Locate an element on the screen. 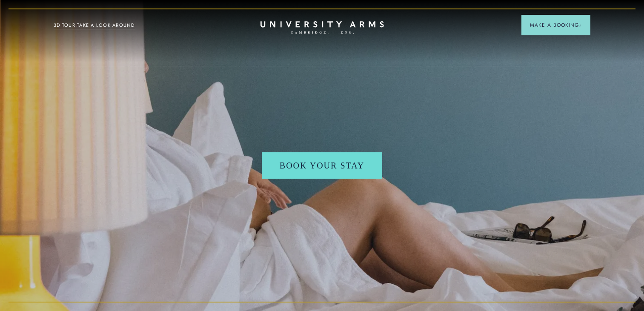  a: Home is located at coordinates (322, 27).